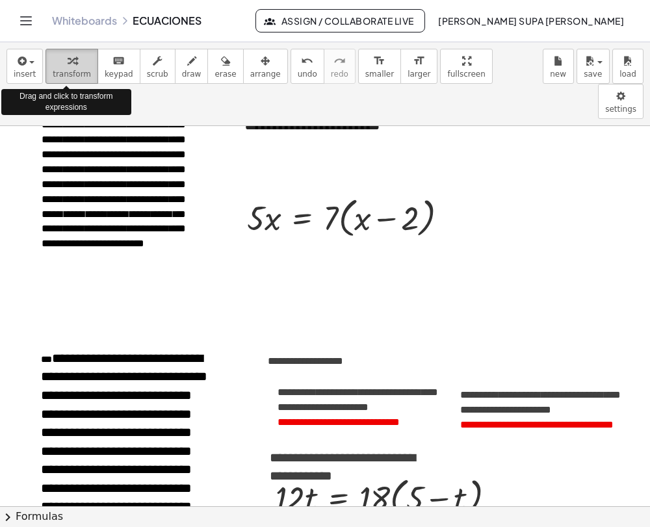  What do you see at coordinates (307, 74) in the screenshot?
I see `span: undo` at bounding box center [307, 74].